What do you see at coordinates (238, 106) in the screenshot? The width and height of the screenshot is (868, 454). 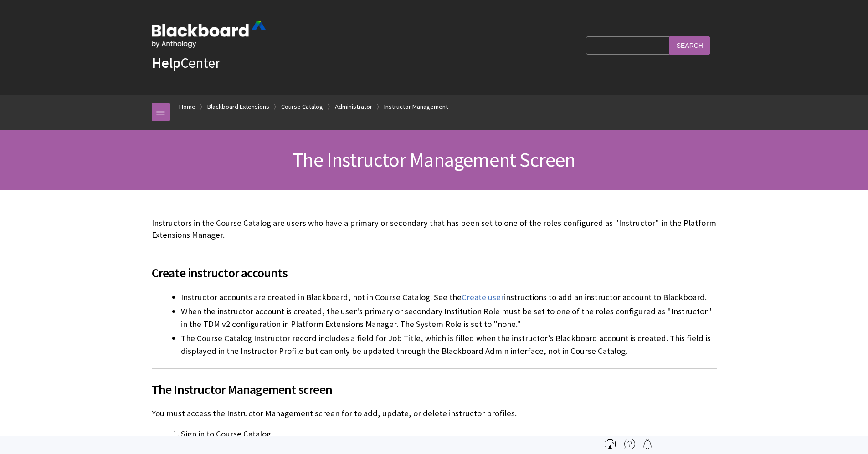 I see `a: Blackboard Extensions` at bounding box center [238, 106].